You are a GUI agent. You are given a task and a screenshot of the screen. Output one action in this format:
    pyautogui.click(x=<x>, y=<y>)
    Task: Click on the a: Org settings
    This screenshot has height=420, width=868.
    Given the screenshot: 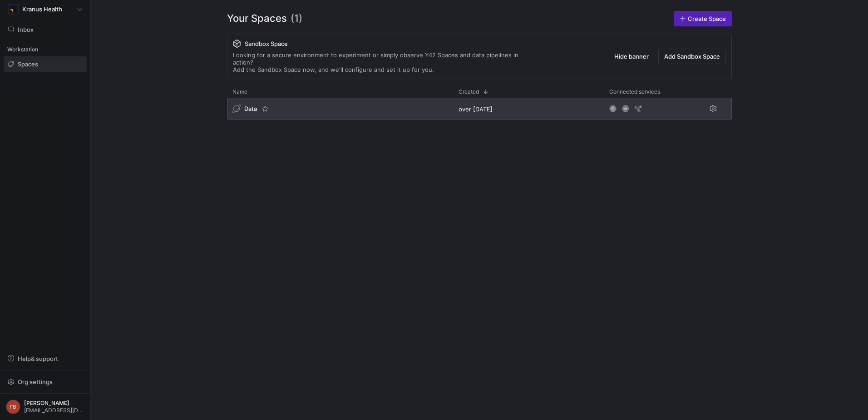 What is the action you would take?
    pyautogui.click(x=45, y=383)
    